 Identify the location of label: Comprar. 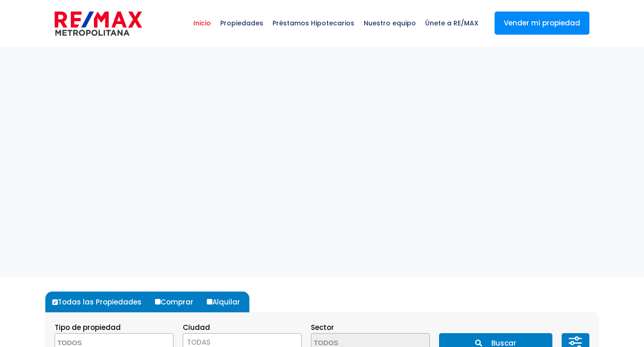
(177, 302).